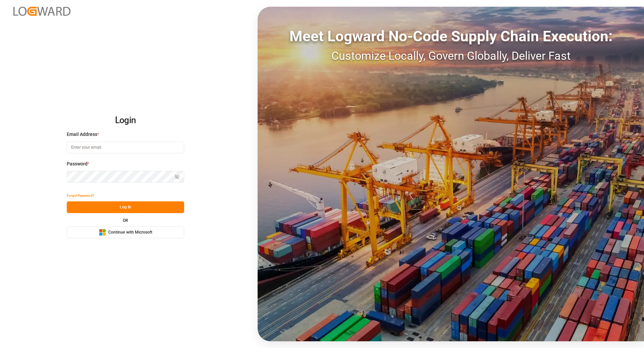 The width and height of the screenshot is (644, 348). Describe the element at coordinates (130, 233) in the screenshot. I see `span: Continue with Microsoft` at that location.